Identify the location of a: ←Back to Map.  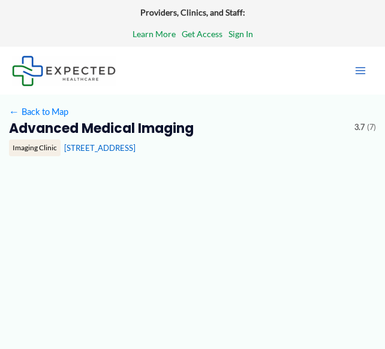
(38, 111).